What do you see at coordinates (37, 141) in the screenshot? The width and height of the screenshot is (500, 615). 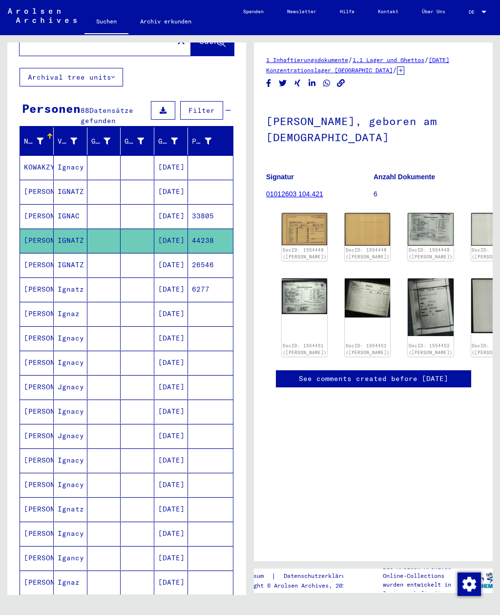 I see `mat-header-cell: Nachname` at bounding box center [37, 141].